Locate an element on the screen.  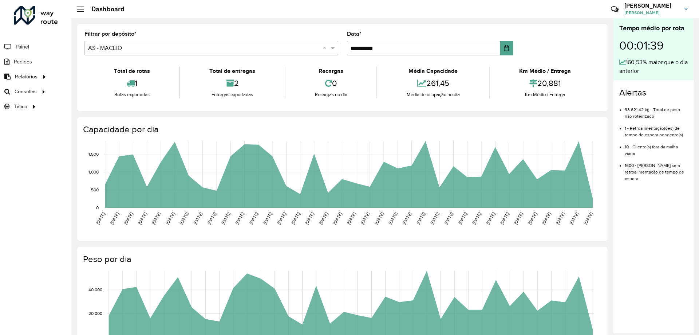
label: Data is located at coordinates (354, 34).